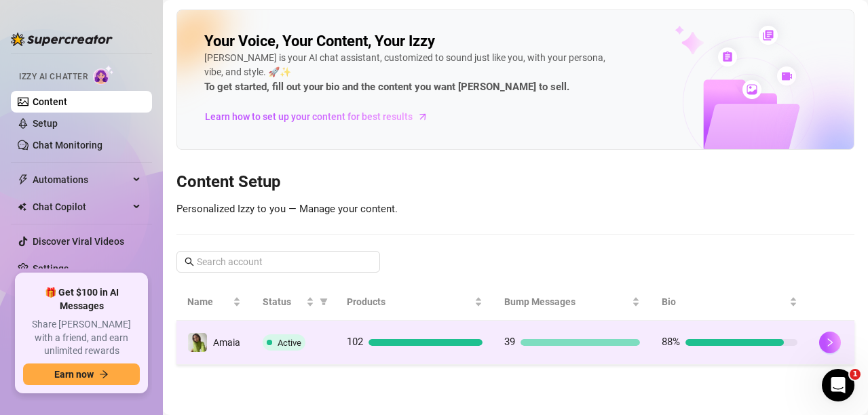 The height and width of the screenshot is (415, 868). Describe the element at coordinates (670, 342) in the screenshot. I see `span: 88%` at that location.